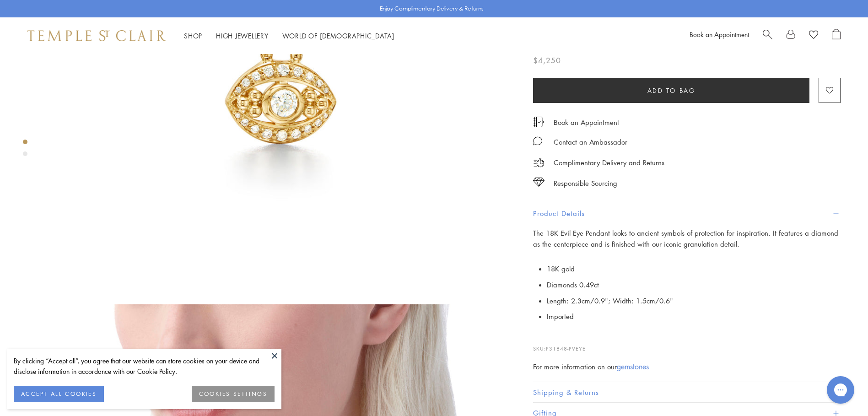  What do you see at coordinates (590, 142) in the screenshot?
I see `div: Contact an Ambassador` at bounding box center [590, 142].